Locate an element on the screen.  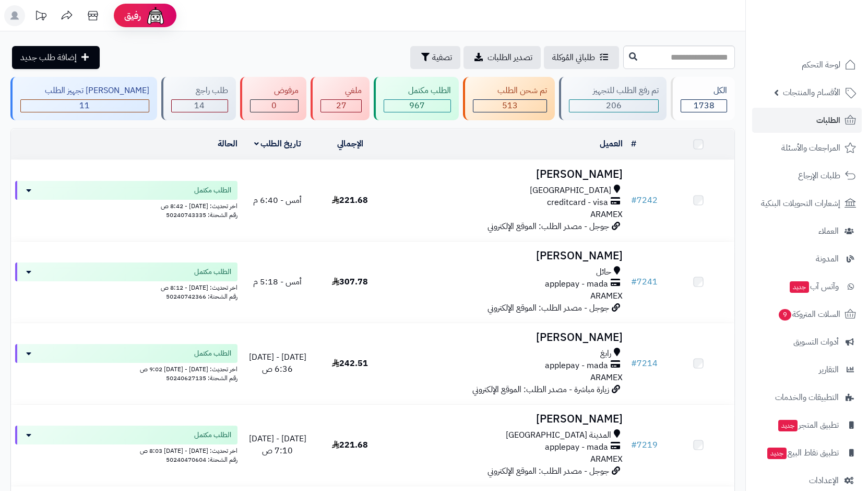
a: #7219 is located at coordinates (644, 445).